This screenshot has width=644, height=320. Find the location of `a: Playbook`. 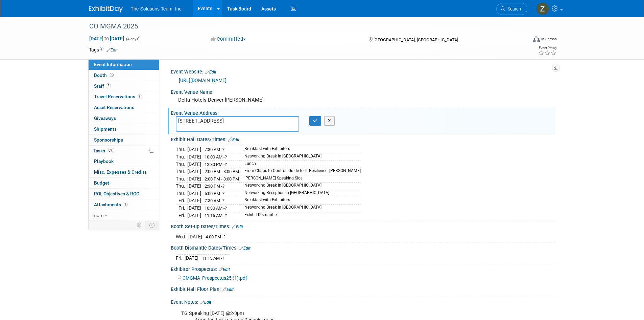

a: Playbook is located at coordinates (124, 161).